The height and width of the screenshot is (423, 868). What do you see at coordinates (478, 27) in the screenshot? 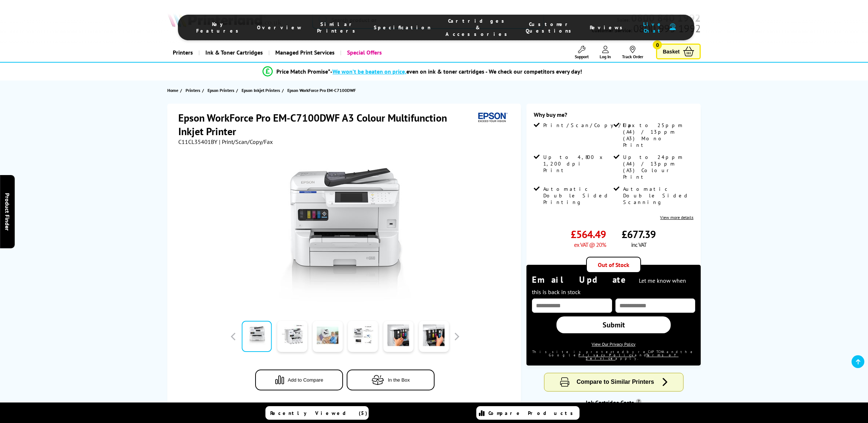
I see `span: Cartridges & Accessories` at bounding box center [478, 27].